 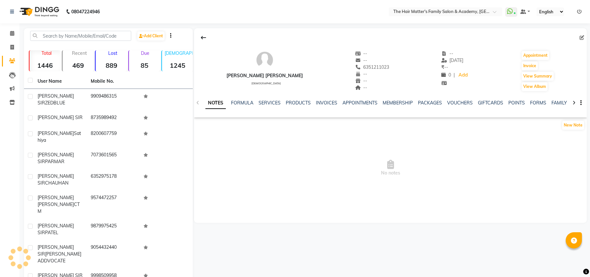 I want to click on strong: 469, so click(x=78, y=65).